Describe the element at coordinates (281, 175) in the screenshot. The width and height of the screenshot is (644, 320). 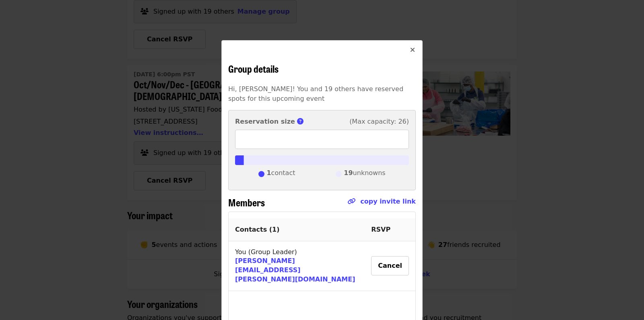
I see `span: contact` at that location.